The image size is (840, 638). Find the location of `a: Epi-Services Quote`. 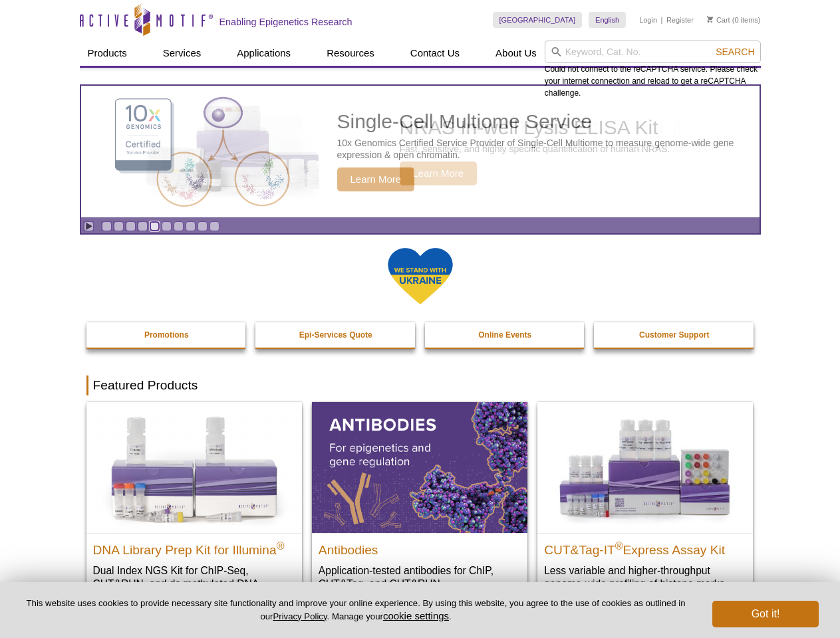

a: Epi-Services Quote is located at coordinates (336, 335).